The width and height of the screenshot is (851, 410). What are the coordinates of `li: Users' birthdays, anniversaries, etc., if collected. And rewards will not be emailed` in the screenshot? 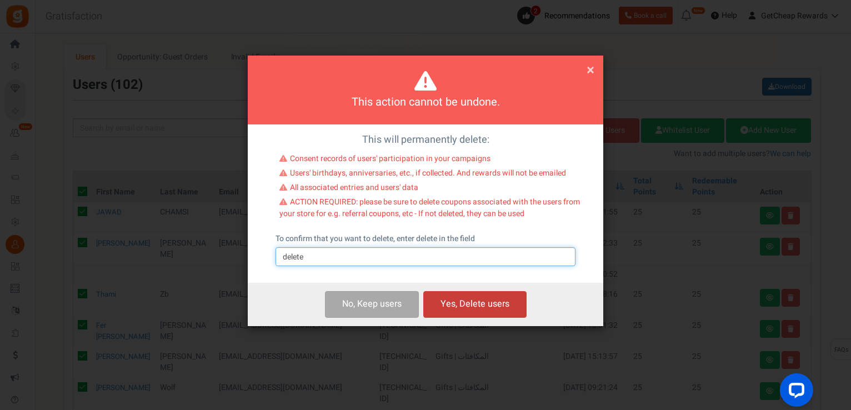 It's located at (429, 175).